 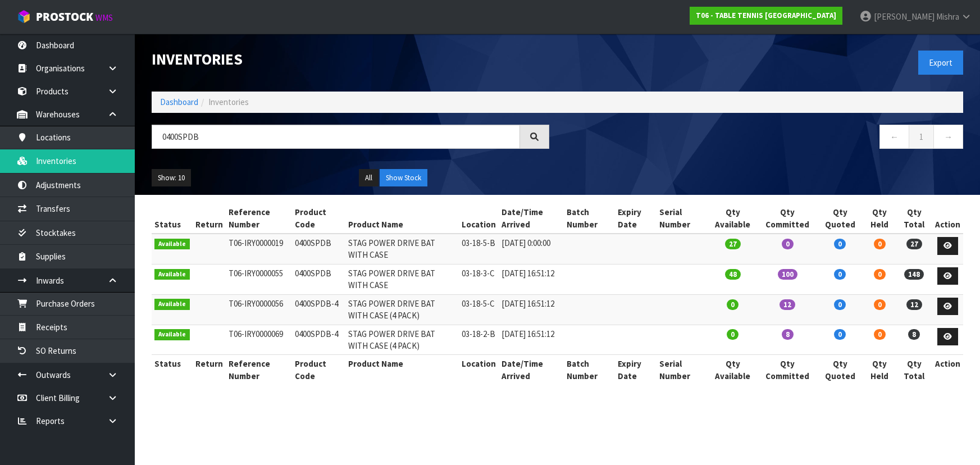 What do you see at coordinates (368, 178) in the screenshot?
I see `button: All` at bounding box center [368, 178].